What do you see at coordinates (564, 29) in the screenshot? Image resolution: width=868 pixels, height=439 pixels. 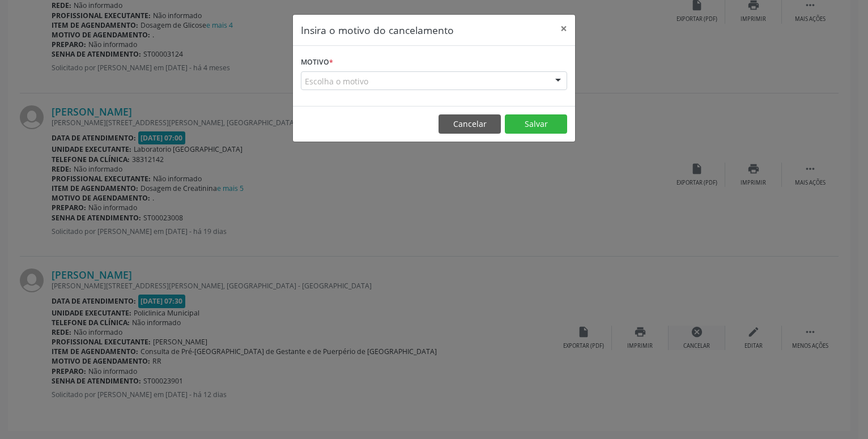 I see `button: Close` at bounding box center [564, 29].